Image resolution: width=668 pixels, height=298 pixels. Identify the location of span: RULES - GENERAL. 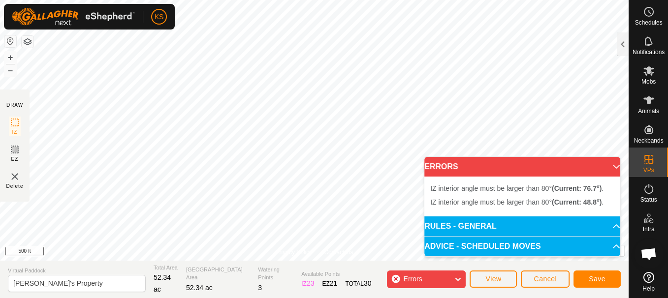
(460, 227).